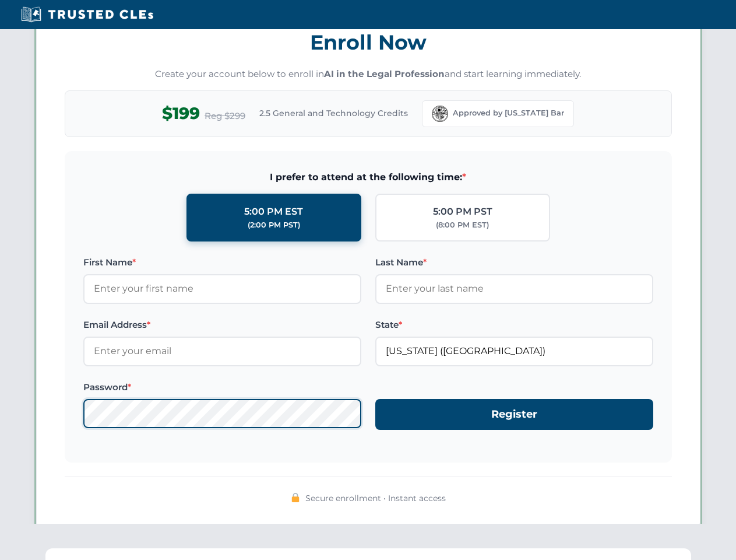  I want to click on button: Register, so click(514, 414).